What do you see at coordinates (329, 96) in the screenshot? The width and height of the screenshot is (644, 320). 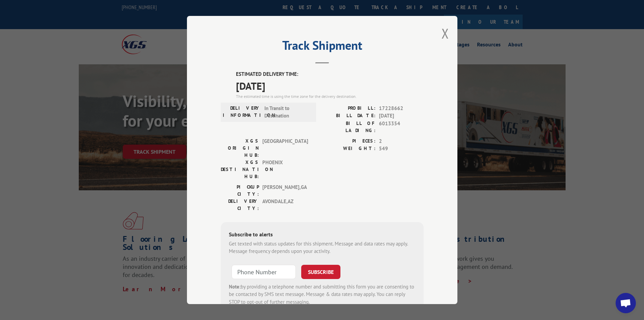 I see `div: The estimated time is using the time zone for the delivery destination.` at bounding box center [329, 96].